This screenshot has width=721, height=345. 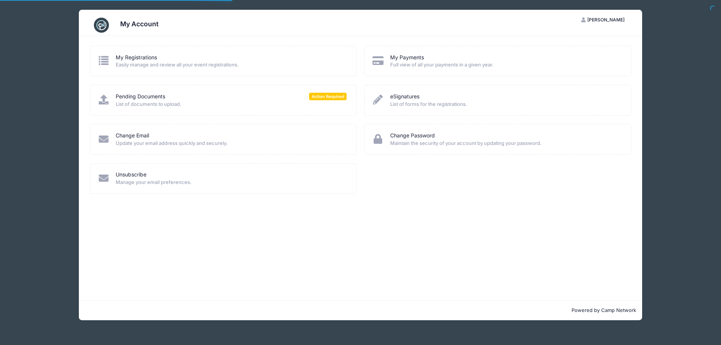 I want to click on span: List of documents to upload., so click(x=231, y=104).